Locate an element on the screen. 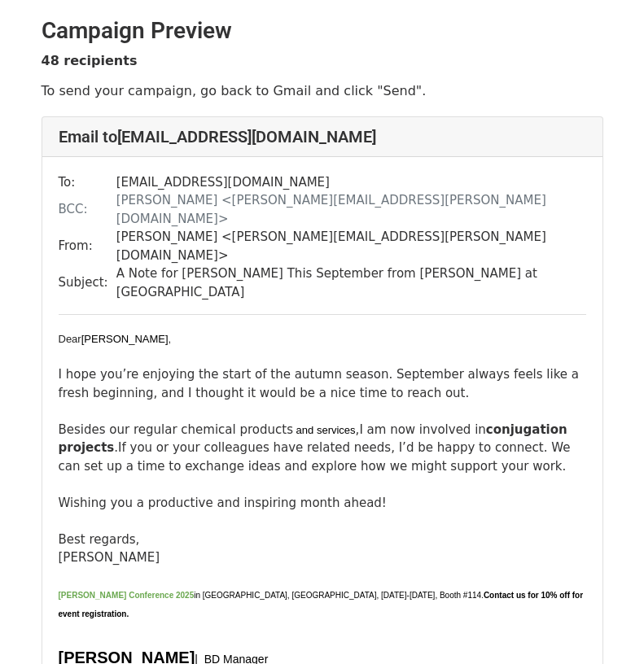 This screenshot has width=644, height=664. b: conjugation projects is located at coordinates (313, 439).